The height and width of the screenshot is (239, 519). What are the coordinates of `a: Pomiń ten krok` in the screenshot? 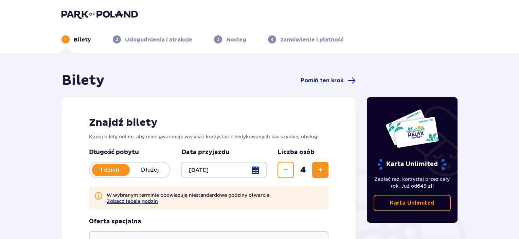 It's located at (328, 81).